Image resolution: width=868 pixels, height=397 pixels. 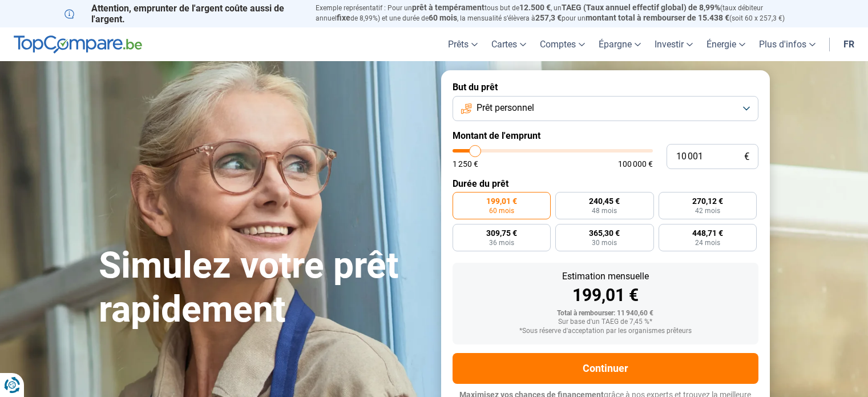 What do you see at coordinates (606, 87) in the screenshot?
I see `label: But du prêt` at bounding box center [606, 87].